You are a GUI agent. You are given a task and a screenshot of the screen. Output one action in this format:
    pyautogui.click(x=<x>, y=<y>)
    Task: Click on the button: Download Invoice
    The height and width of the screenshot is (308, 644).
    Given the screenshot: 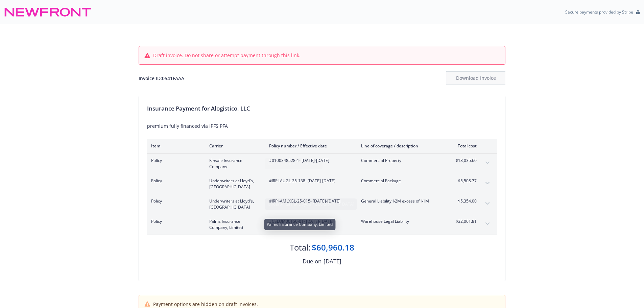 What is the action you would take?
    pyautogui.click(x=476, y=78)
    